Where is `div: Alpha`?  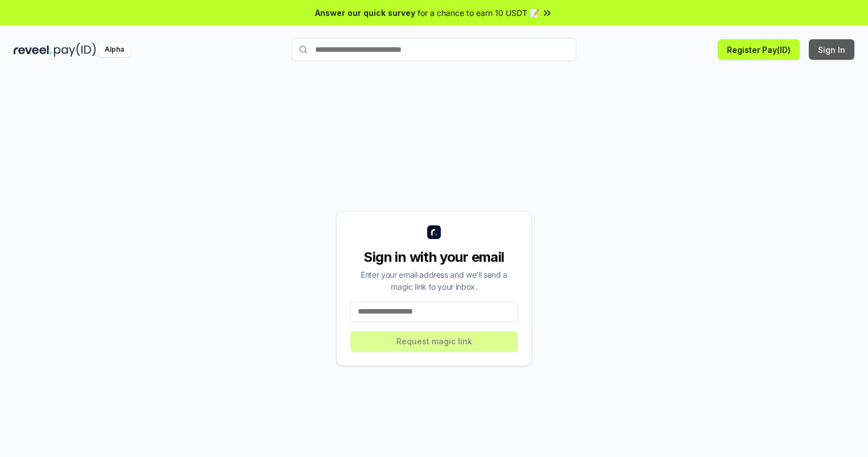 div: Alpha is located at coordinates (114, 50).